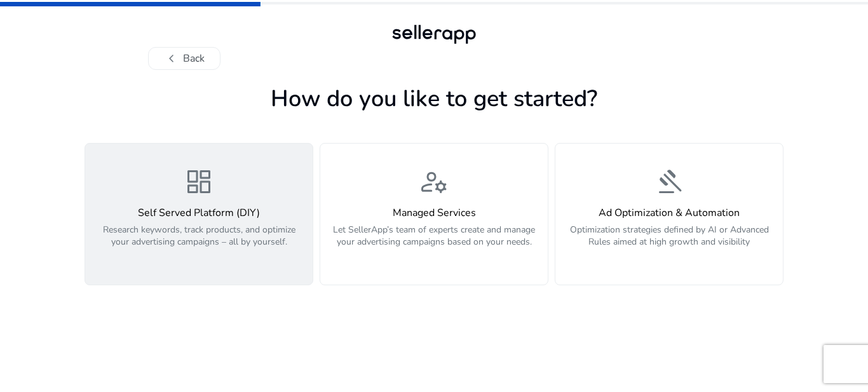 This screenshot has width=868, height=392. I want to click on span: gavel, so click(669, 182).